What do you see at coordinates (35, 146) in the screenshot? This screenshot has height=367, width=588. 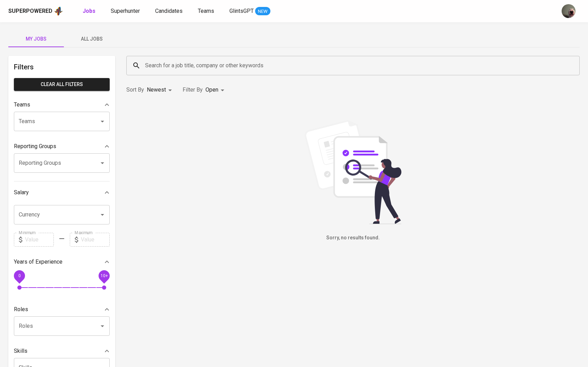 I see `p: Reporting Groups` at bounding box center [35, 146].